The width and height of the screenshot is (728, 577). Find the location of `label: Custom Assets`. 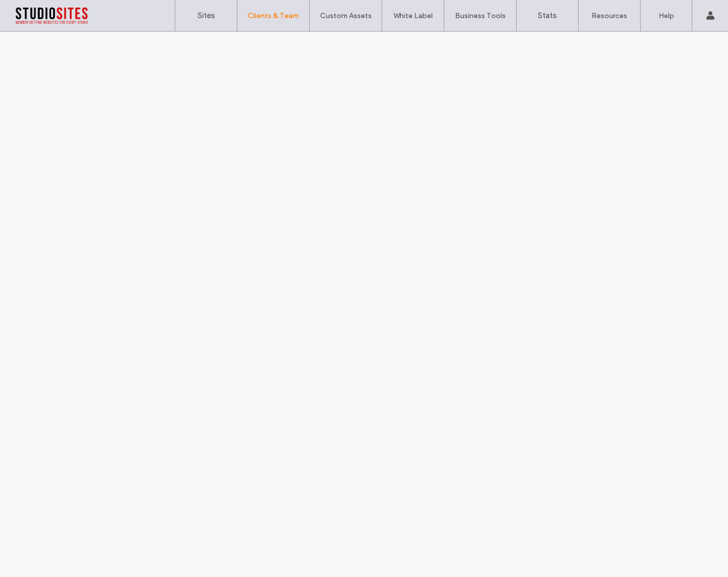

label: Custom Assets is located at coordinates (346, 15).